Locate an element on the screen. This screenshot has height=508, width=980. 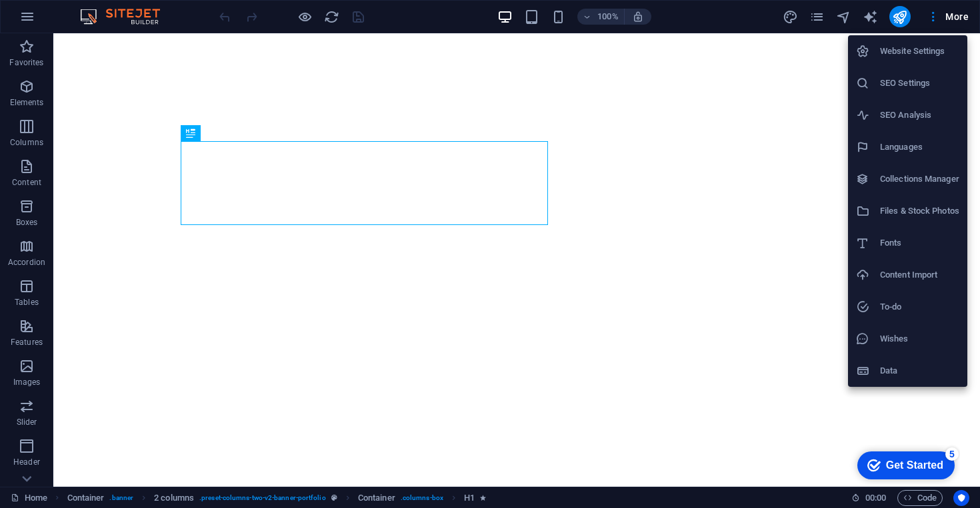
h6: Fonts is located at coordinates (919, 243).